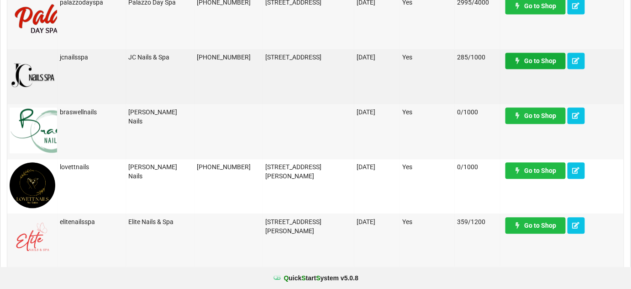 The width and height of the screenshot is (631, 289). Describe the element at coordinates (32, 75) in the screenshot. I see `img: JCNailsSpa-Logo.png` at that location.